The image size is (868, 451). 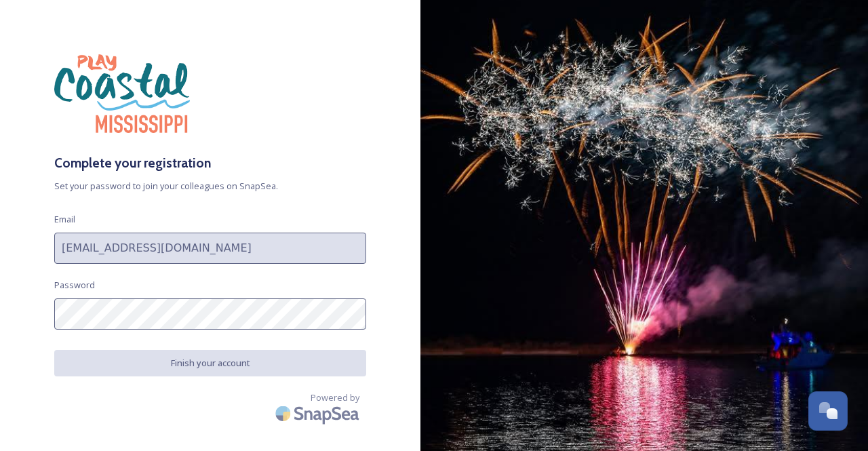 What do you see at coordinates (210, 186) in the screenshot?
I see `span: Set your password to join your colleagues on SnapSea.` at bounding box center [210, 186].